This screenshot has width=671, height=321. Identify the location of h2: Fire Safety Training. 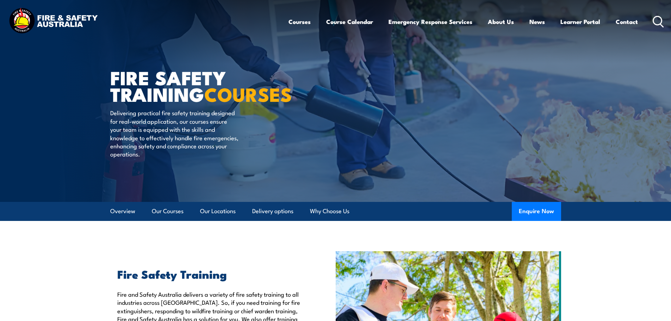
(210, 274).